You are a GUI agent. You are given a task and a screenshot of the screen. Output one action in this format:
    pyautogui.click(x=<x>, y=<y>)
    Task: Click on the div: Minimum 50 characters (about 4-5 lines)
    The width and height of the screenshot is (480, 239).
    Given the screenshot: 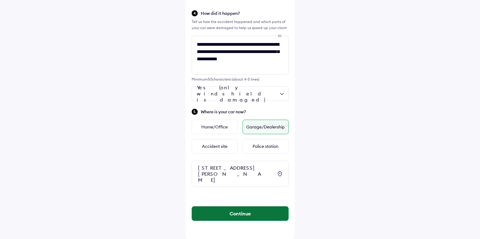 What is the action you would take?
    pyautogui.click(x=240, y=79)
    